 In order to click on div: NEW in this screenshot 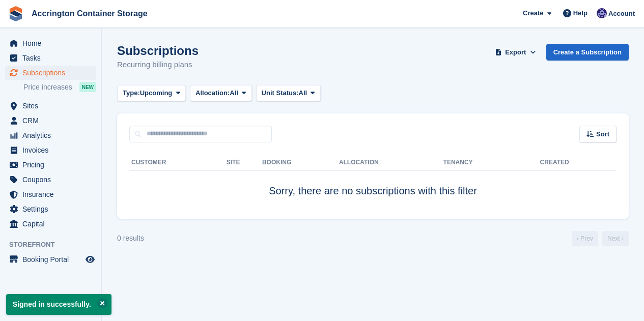, I will do `click(87, 87)`.